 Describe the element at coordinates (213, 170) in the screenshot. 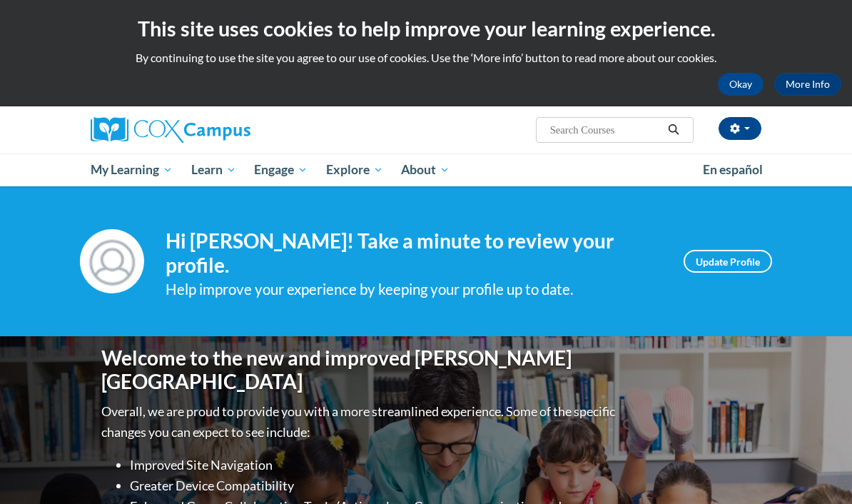

I see `span: Learn` at that location.